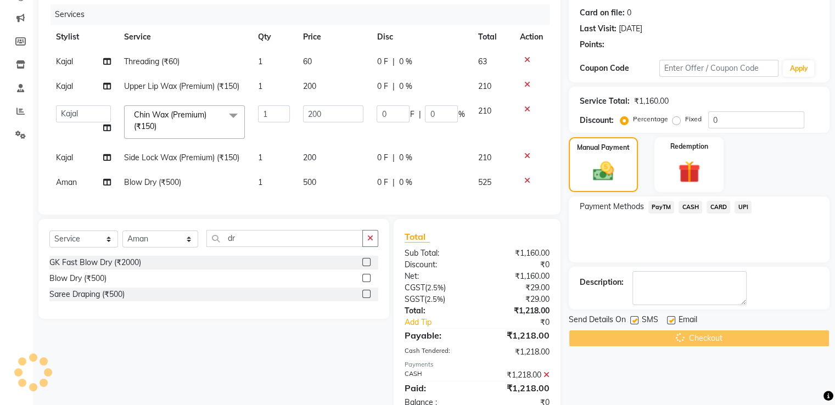 This screenshot has width=835, height=405. What do you see at coordinates (436, 335) in the screenshot?
I see `div: Payable:` at bounding box center [436, 335].